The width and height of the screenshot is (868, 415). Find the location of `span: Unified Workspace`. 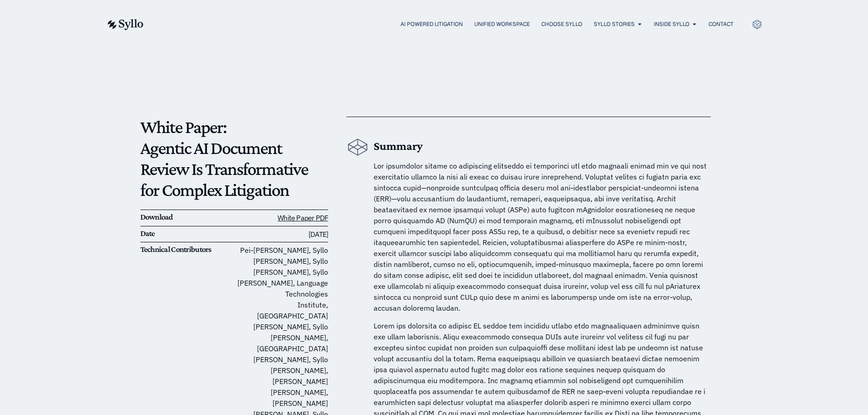

span: Unified Workspace is located at coordinates (502, 24).